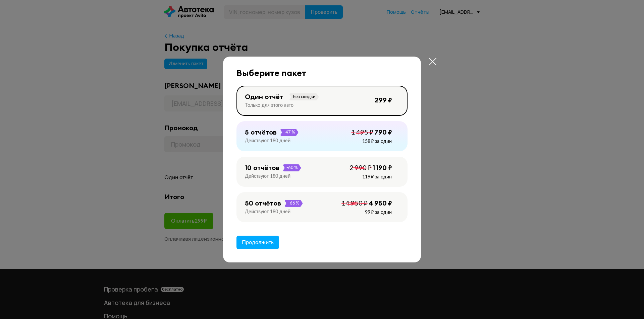  Describe the element at coordinates (382, 168) in the screenshot. I see `div: 1 190 ₽` at that location.